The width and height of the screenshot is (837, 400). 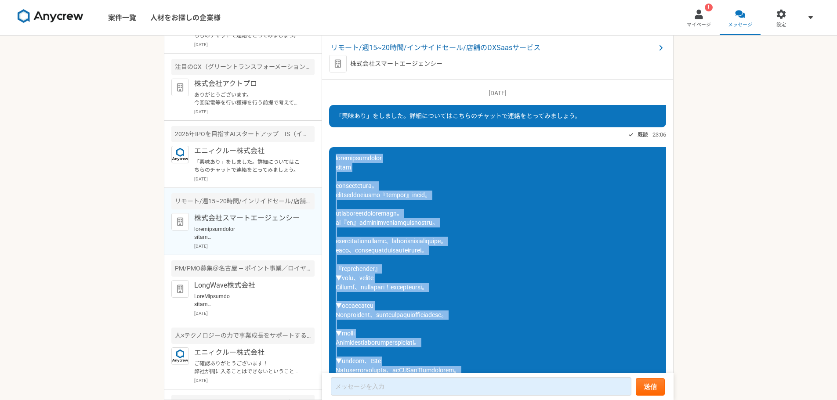 What do you see at coordinates (248, 99) in the screenshot?
I see `p: ありがとうございます。 今回架電等を行い獲得を行う前提で考えてしまっておりました。 現状おつなぎできる企業はおりませんが、新規獲得を行っているという内容ではお打ち合わせ難しいでしょうか？ お手数...` at bounding box center [248, 99].